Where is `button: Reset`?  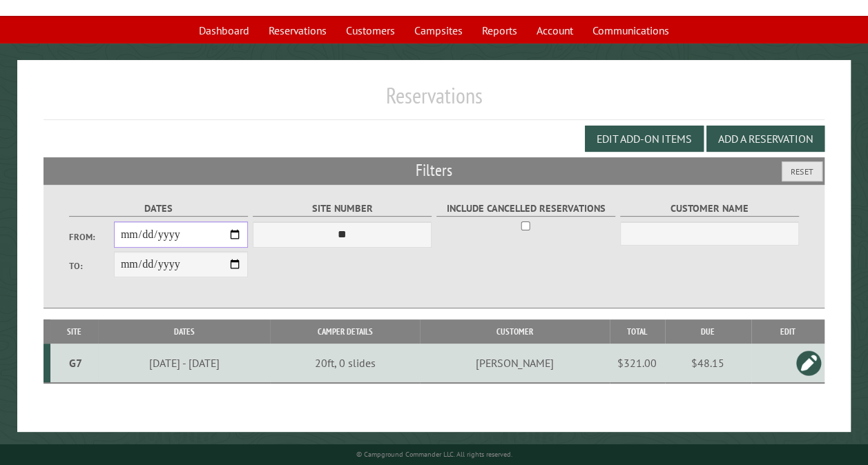 button: Reset is located at coordinates (802, 171).